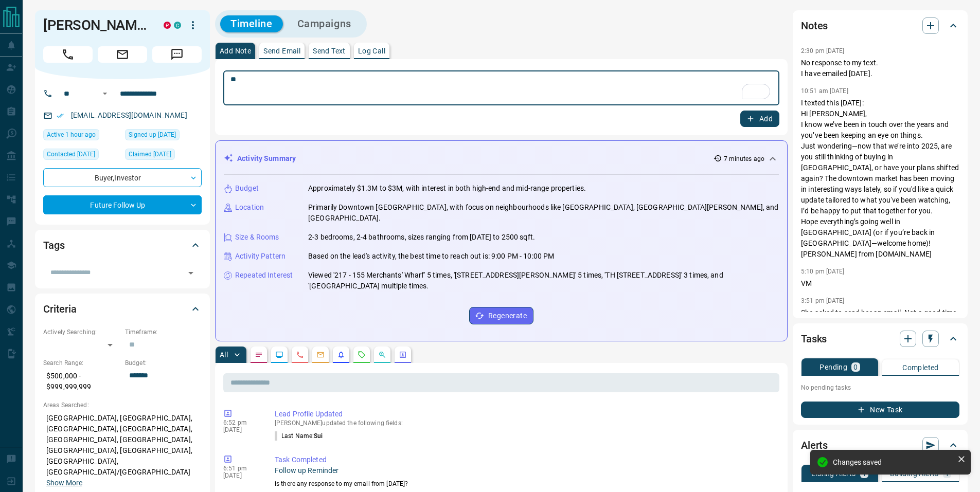  What do you see at coordinates (814, 339) in the screenshot?
I see `h2: Tasks` at bounding box center [814, 339].